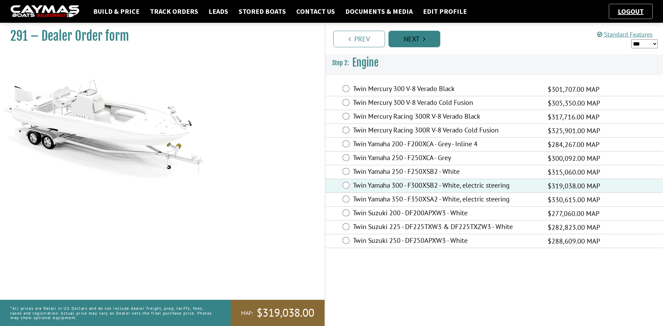  Describe the element at coordinates (446, 158) in the screenshot. I see `label: Twin Yamaha 250 - F250XCA - Grey` at that location.